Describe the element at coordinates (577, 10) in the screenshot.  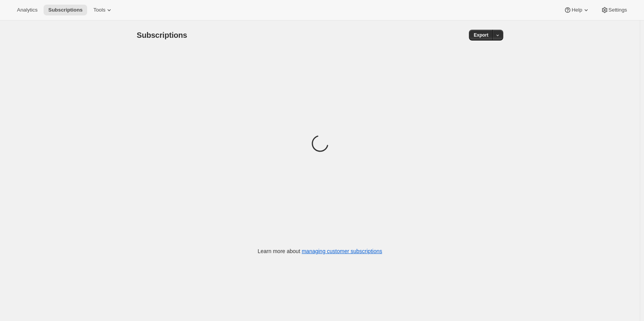
I see `button: Help` at that location.